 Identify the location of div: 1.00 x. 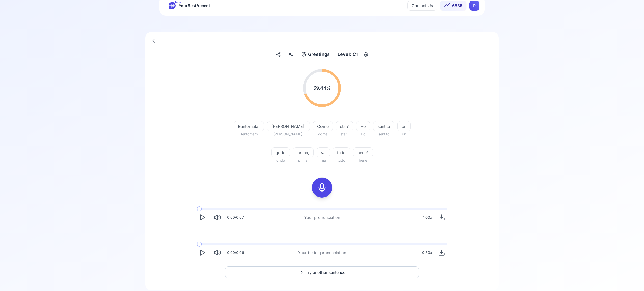
(427, 217).